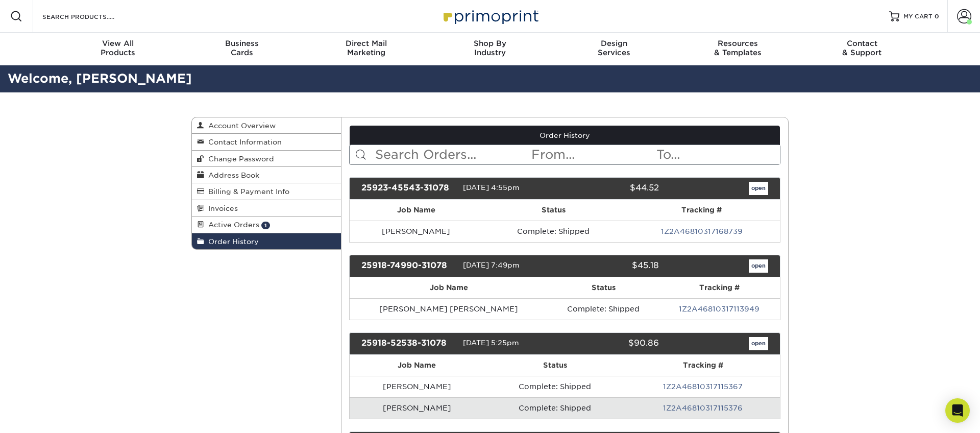 The width and height of the screenshot is (980, 433). I want to click on span: Change Password, so click(239, 159).